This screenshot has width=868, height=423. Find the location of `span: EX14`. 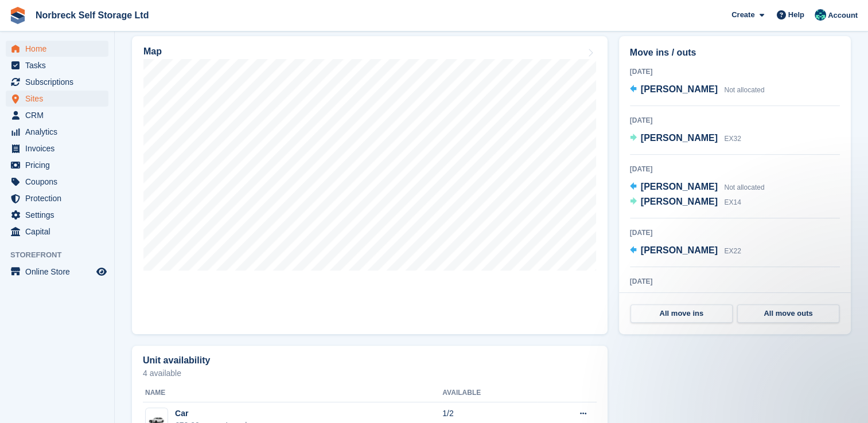

span: EX14 is located at coordinates (732, 202).